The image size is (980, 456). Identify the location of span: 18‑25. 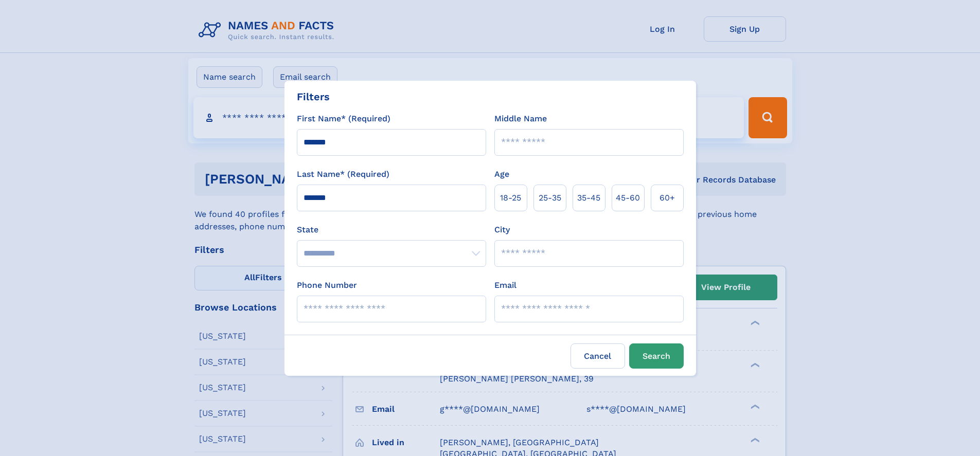
(510, 198).